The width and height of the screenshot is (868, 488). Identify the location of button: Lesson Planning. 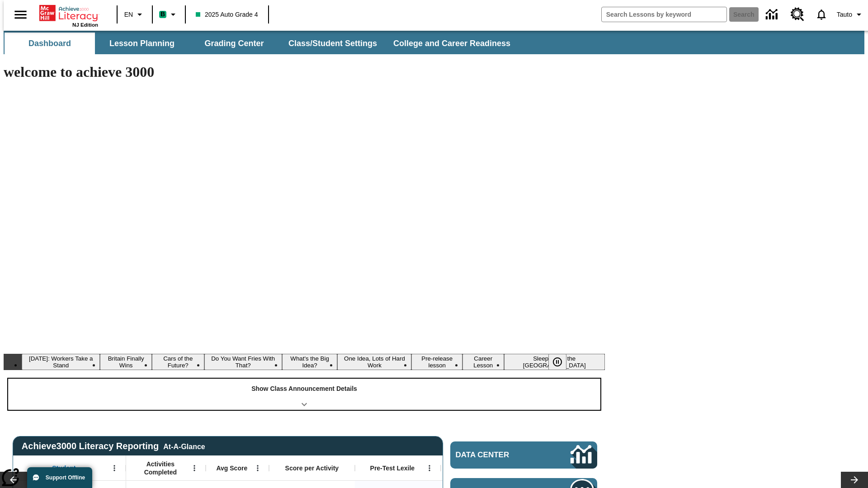
(142, 43).